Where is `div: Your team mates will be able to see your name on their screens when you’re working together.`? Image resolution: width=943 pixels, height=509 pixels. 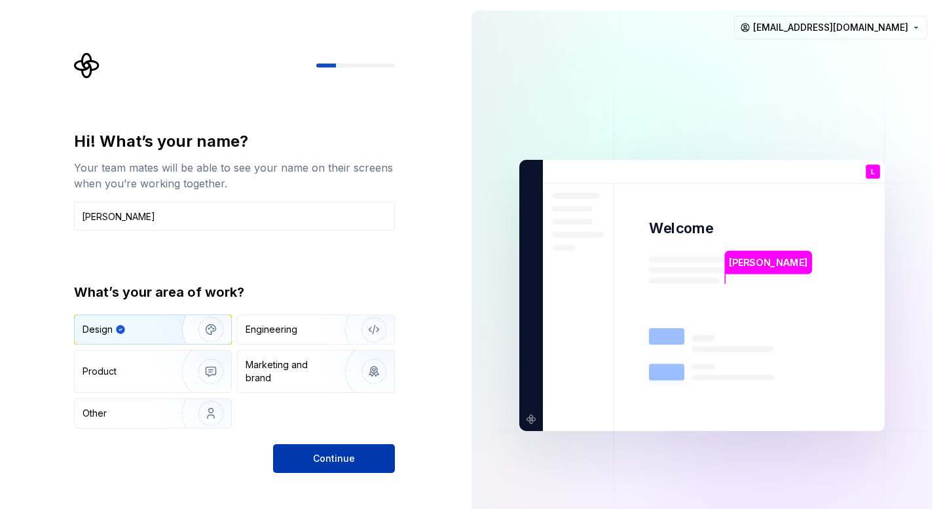
div: Your team mates will be able to see your name on their screens when you’re working together. is located at coordinates (234, 175).